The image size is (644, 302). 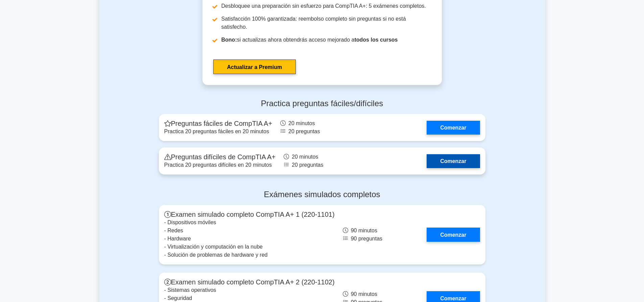 What do you see at coordinates (322, 103) in the screenshot?
I see `font: Practica preguntas fáciles/difíciles` at bounding box center [322, 103].